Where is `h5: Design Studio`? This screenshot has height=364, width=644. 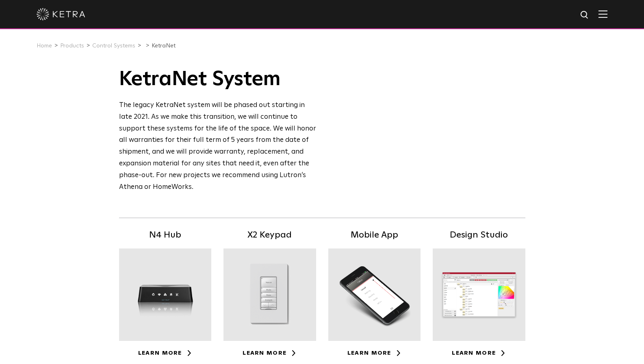 h5: Design Studio is located at coordinates (479, 235).